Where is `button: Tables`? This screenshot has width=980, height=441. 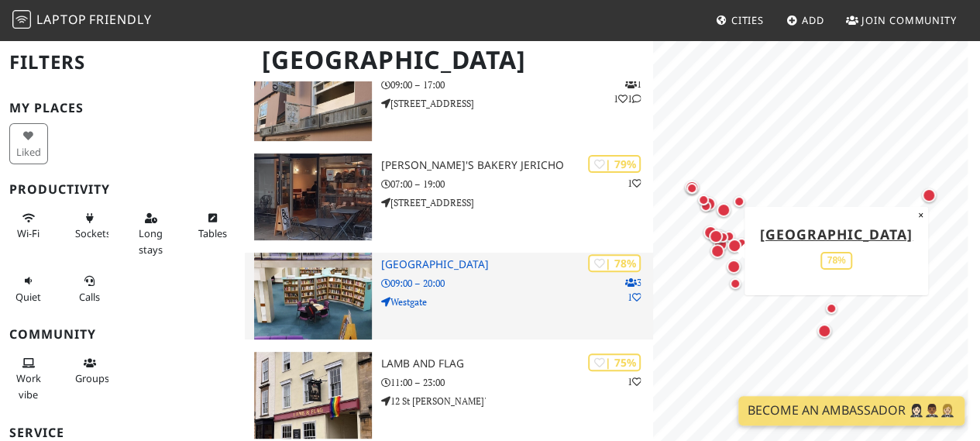
button: Tables is located at coordinates (212, 225).